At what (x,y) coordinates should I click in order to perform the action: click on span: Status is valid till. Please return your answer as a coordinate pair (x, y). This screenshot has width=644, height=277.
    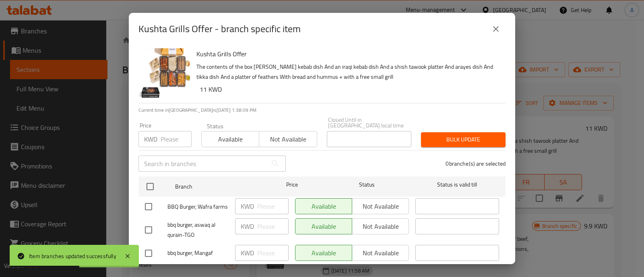
    Looking at the image, I should click on (458, 185).